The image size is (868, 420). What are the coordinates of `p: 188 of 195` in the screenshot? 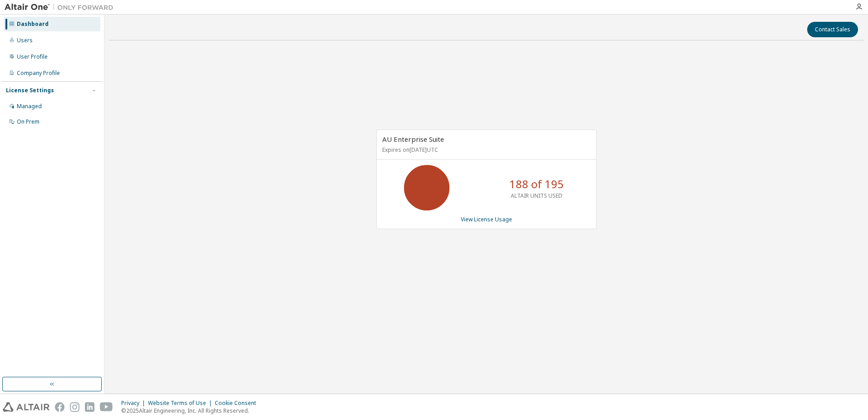 It's located at (536, 184).